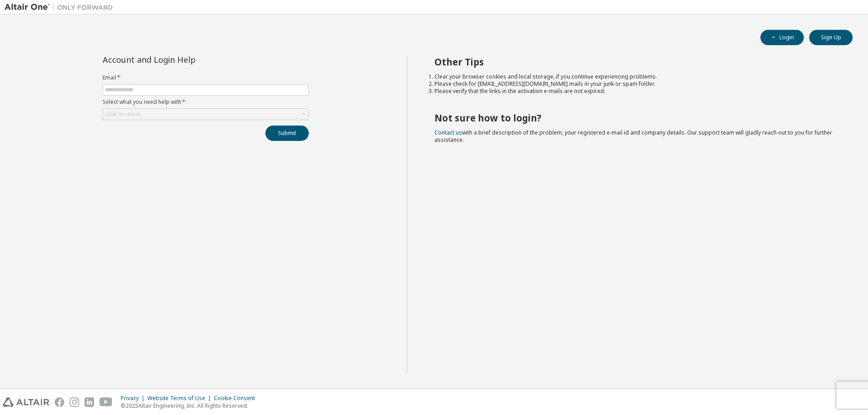  I want to click on div: Cookie Consent, so click(236, 398).